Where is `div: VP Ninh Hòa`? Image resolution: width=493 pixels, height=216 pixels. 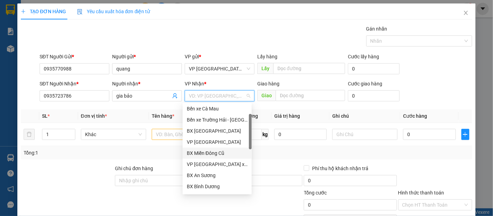
div: VP Ninh Hòa is located at coordinates (217, 198).